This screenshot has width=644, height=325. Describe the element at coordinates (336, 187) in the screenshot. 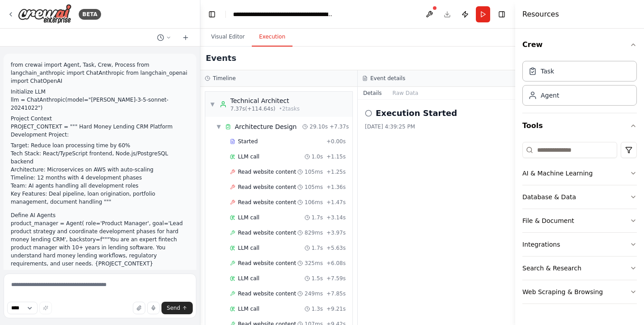

I see `span: + 1.36s` at that location.